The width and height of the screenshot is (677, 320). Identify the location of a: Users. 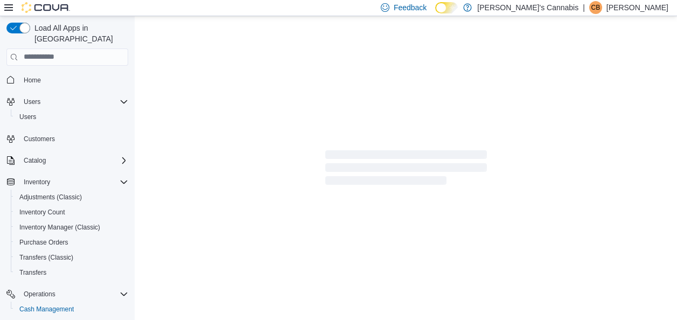
(27, 117).